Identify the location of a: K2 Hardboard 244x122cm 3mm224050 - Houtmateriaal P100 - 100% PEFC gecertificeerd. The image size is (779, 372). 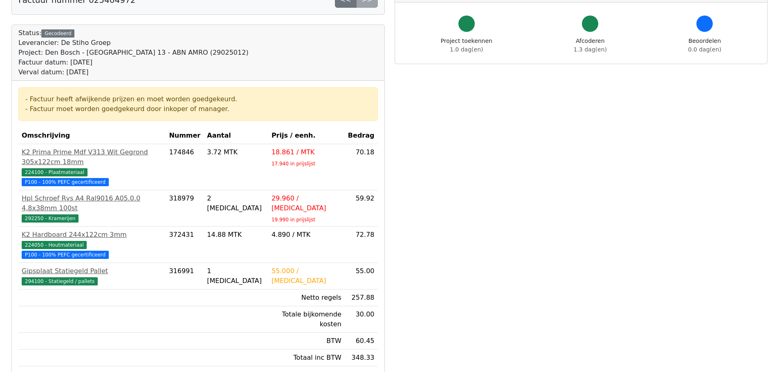
(92, 245).